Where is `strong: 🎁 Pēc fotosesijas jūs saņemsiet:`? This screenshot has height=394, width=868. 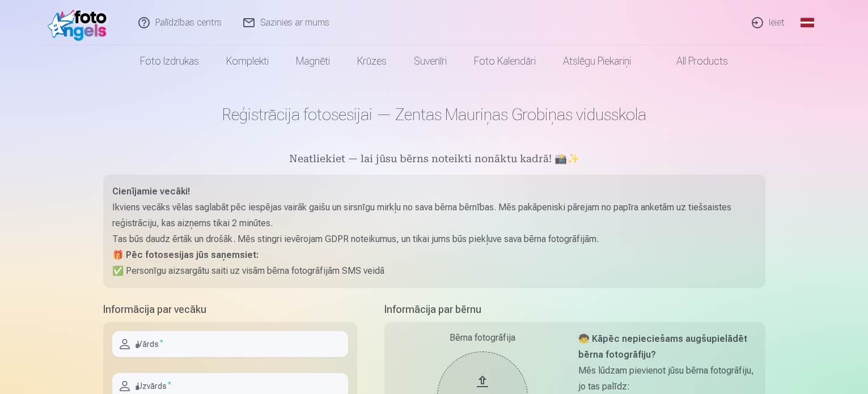 strong: 🎁 Pēc fotosesijas jūs saņemsiet: is located at coordinates (185, 255).